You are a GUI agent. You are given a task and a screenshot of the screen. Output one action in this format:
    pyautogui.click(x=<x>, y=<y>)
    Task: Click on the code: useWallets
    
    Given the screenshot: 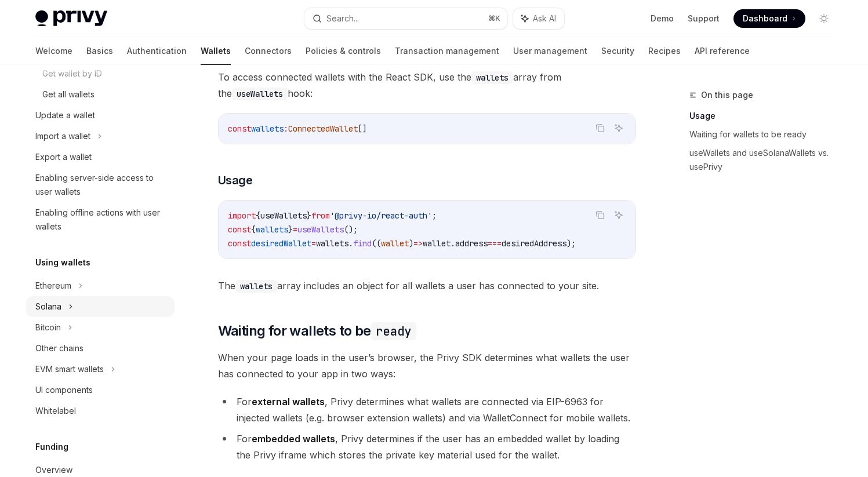 What is the action you would take?
    pyautogui.click(x=260, y=94)
    